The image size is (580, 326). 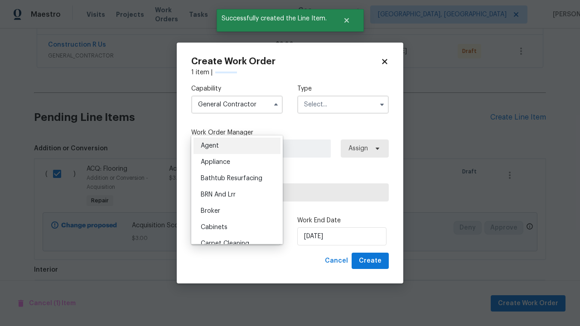 I want to click on span: Create, so click(x=370, y=261).